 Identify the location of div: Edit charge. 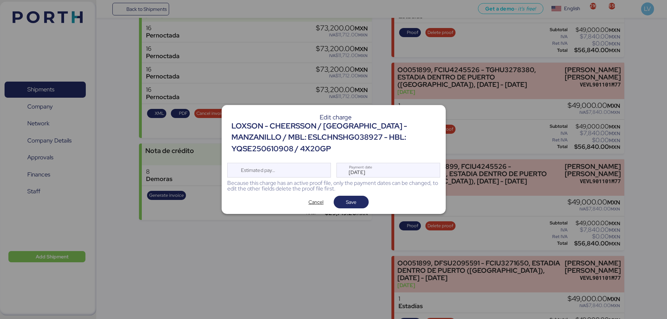
(336, 117).